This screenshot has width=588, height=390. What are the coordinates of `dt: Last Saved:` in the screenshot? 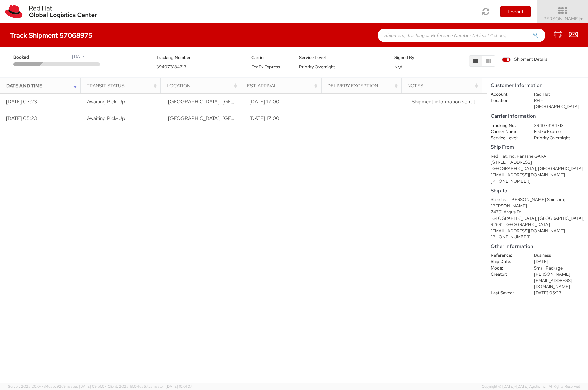 It's located at (507, 293).